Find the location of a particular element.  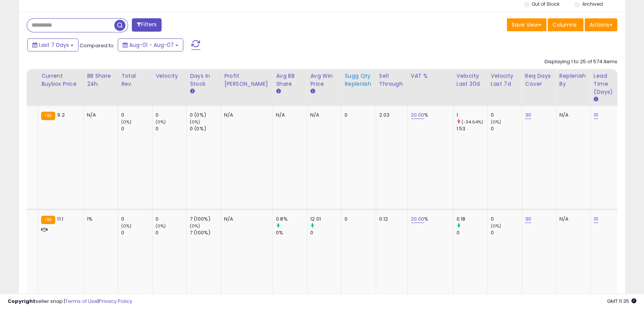

div: 1 is located at coordinates (471, 115).